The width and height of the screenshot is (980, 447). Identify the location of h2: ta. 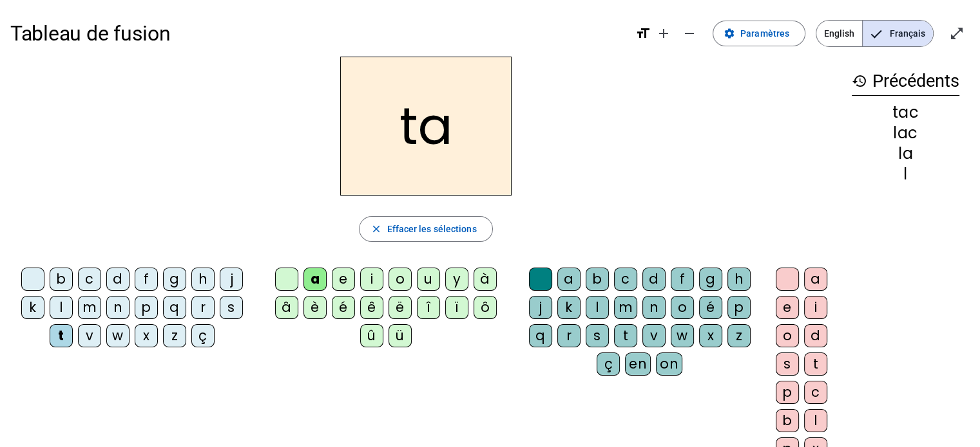
(426, 126).